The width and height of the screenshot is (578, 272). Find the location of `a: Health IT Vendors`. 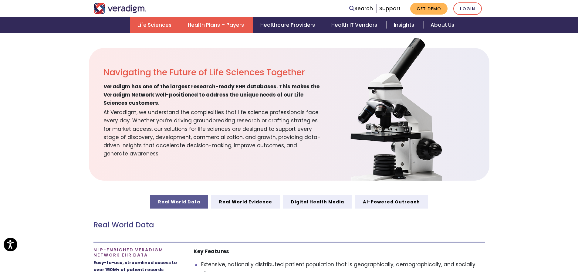

a: Health IT Vendors is located at coordinates (355, 25).